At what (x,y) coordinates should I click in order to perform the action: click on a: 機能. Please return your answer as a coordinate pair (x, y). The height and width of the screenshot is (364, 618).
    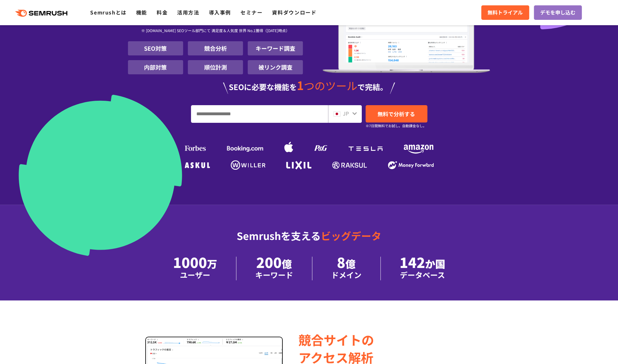
    Looking at the image, I should click on (142, 12).